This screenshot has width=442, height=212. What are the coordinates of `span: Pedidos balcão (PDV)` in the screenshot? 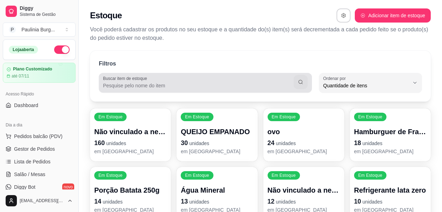 It's located at (38, 136).